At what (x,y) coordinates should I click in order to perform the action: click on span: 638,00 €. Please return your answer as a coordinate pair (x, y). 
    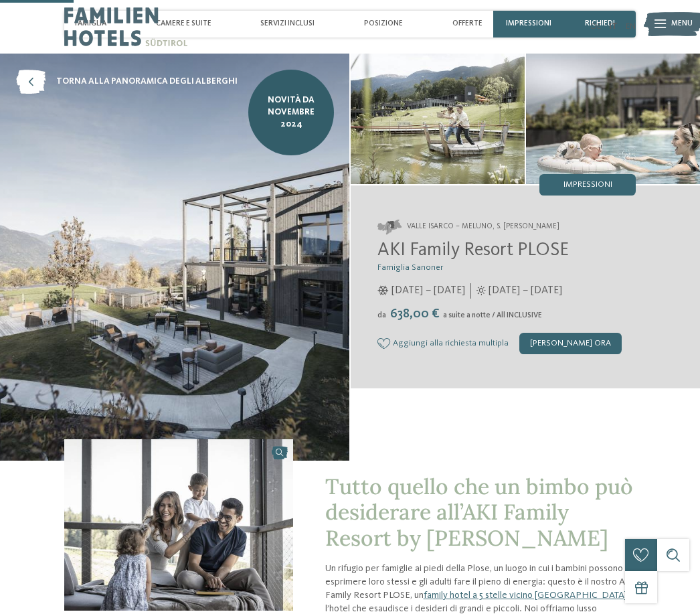
    Looking at the image, I should click on (415, 314).